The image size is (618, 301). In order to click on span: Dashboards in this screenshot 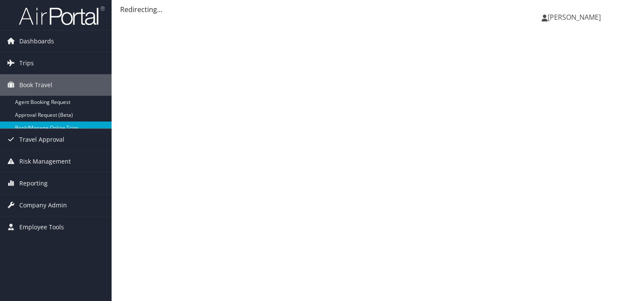, I will do `click(36, 41)`.